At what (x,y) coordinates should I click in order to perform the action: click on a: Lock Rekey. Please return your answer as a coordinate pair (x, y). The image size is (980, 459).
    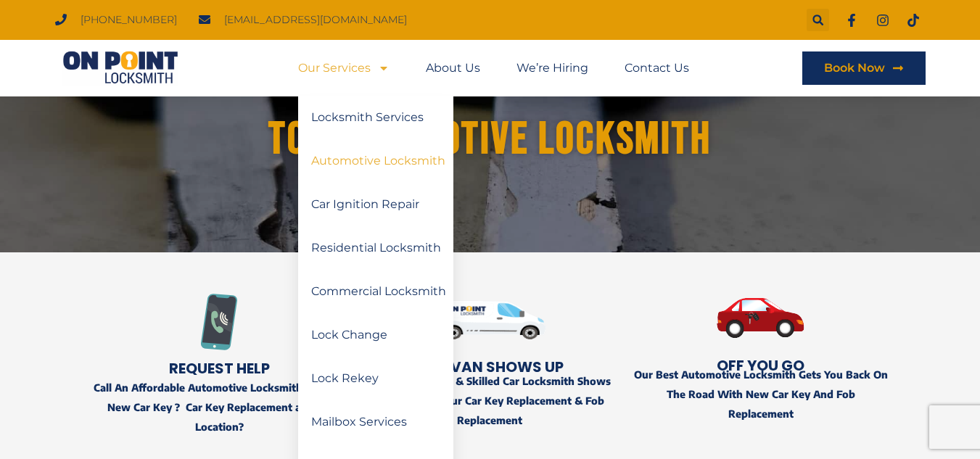
    Looking at the image, I should click on (376, 379).